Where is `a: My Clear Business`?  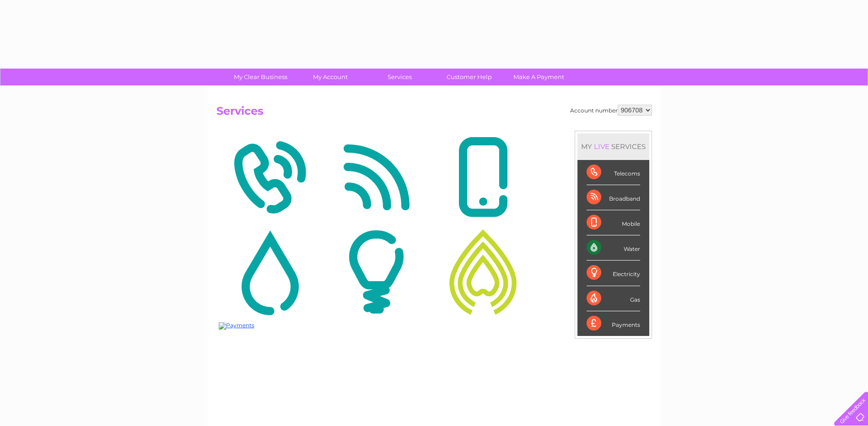 a: My Clear Business is located at coordinates (261, 77).